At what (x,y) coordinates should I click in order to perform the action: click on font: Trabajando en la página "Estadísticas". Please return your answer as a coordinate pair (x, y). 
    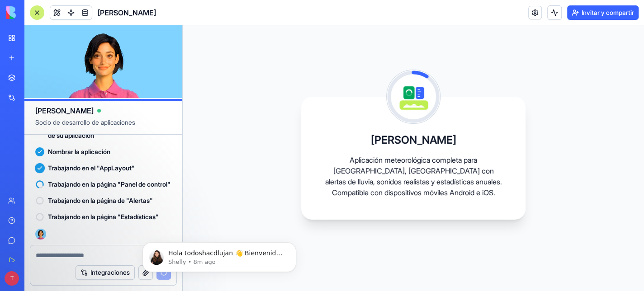
    Looking at the image, I should click on (103, 217).